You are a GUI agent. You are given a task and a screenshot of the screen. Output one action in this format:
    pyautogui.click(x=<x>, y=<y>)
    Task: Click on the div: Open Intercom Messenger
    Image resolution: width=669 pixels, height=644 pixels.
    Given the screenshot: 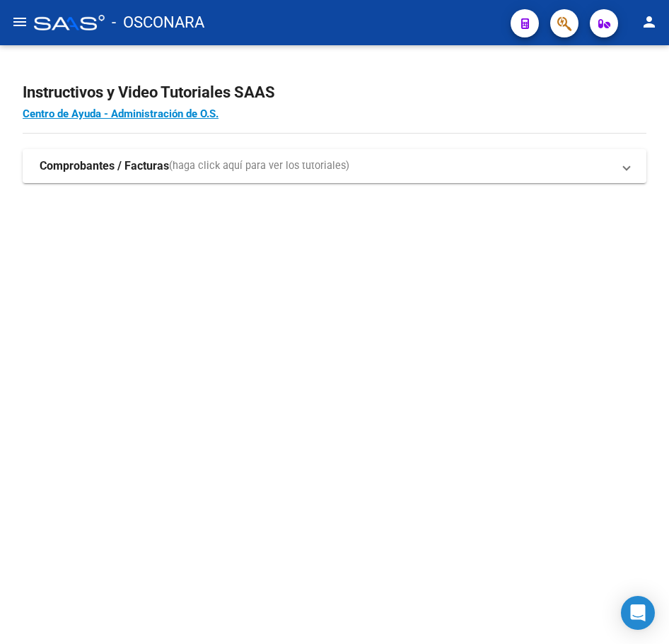 What is the action you would take?
    pyautogui.click(x=638, y=613)
    